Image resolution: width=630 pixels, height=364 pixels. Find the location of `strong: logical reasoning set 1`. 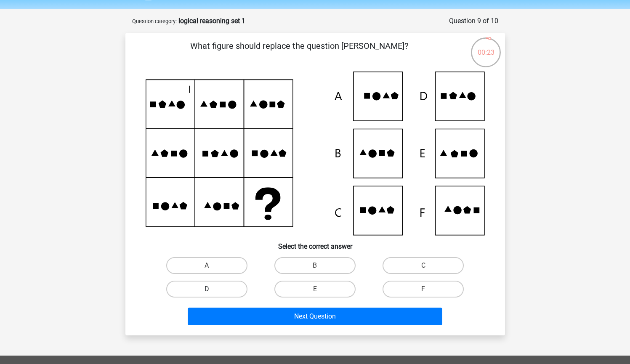

strong: logical reasoning set 1 is located at coordinates (212, 21).